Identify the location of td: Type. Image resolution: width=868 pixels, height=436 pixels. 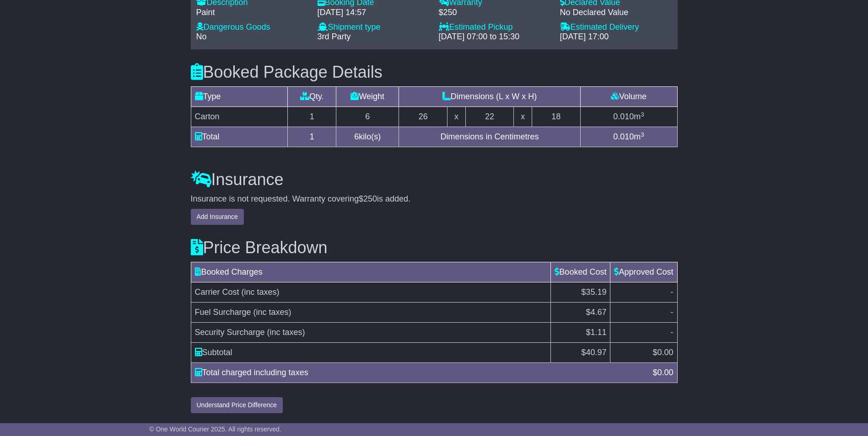
(240, 97).